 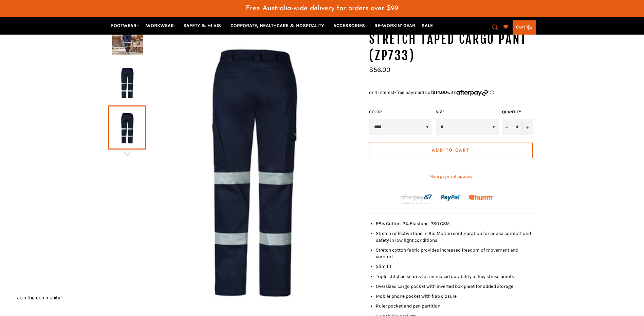 I want to click on a: RE-WORKIN' GEAR, so click(x=395, y=25).